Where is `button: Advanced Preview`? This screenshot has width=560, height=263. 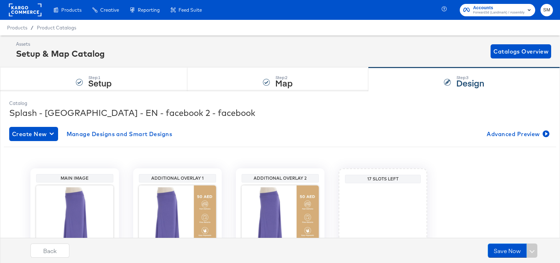 button: Advanced Preview is located at coordinates (517, 134).